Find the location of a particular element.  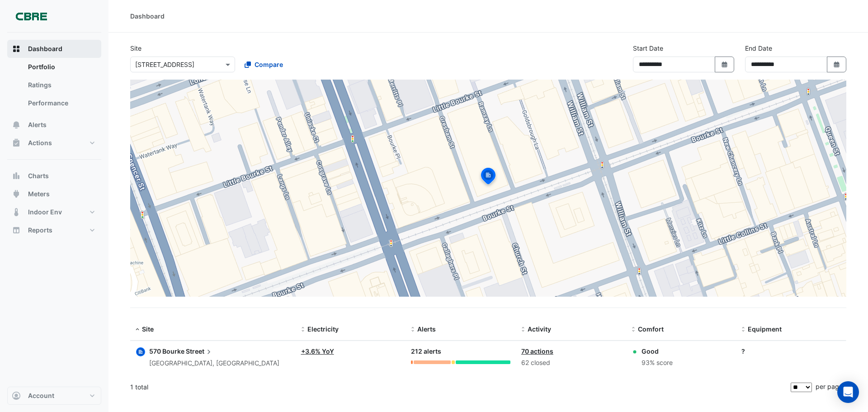

a: Performance is located at coordinates (61, 103).